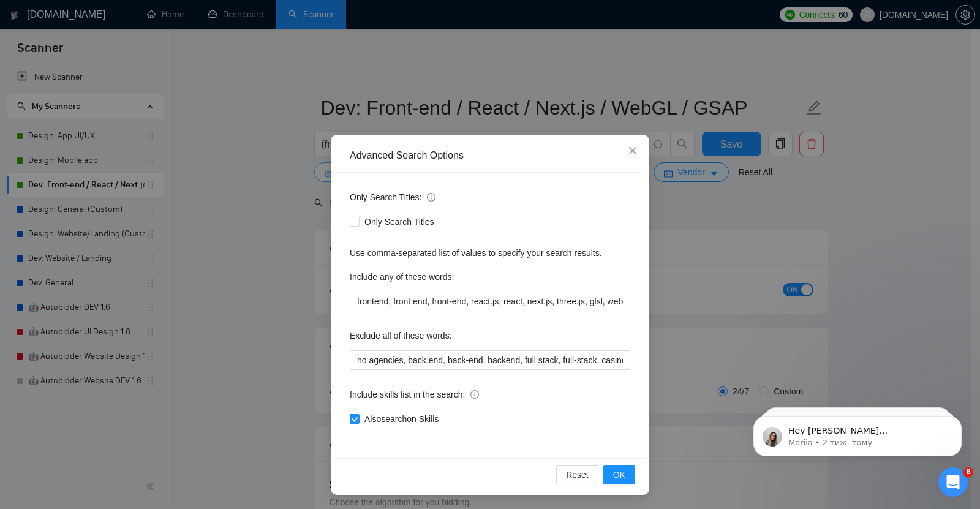 Image resolution: width=980 pixels, height=509 pixels. What do you see at coordinates (123, 46) in the screenshot?
I see `div: message notification from Mariia, 2 тиж. тому. Hey sofiia.paladii@lynksen.com, Looks like your Up...` at bounding box center [123, 46].